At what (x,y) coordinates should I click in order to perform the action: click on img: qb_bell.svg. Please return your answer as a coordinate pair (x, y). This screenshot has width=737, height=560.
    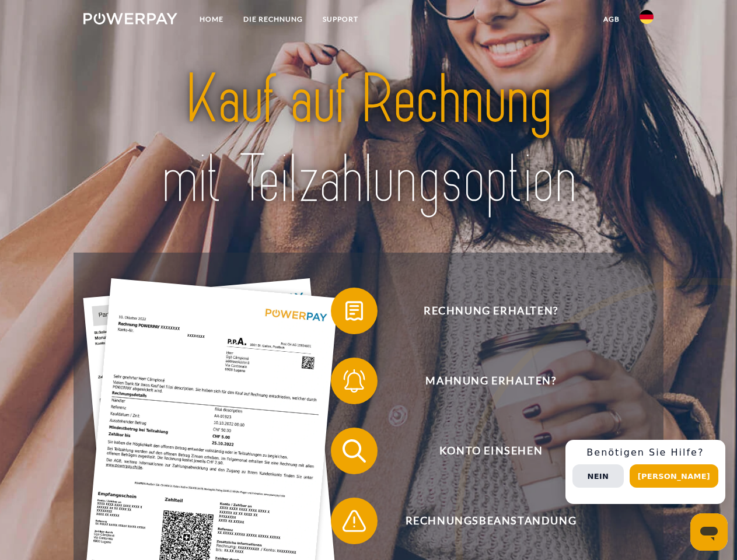
    Looking at the image, I should click on (354, 381).